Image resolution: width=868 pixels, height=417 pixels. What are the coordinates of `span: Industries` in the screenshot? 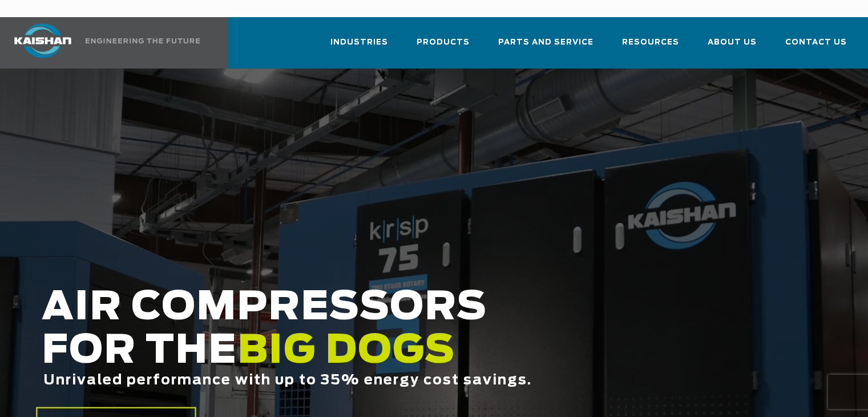 It's located at (359, 42).